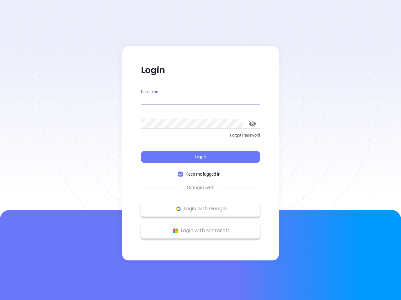  What do you see at coordinates (203, 174) in the screenshot?
I see `span: Keep me logged in` at bounding box center [203, 174].